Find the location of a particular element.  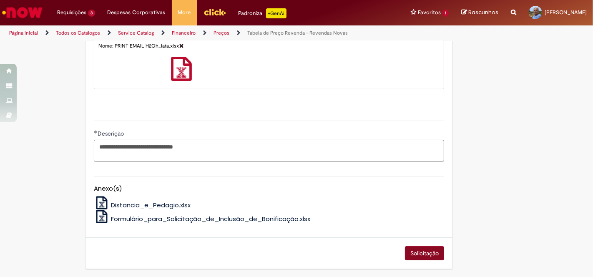

span: Requisições is located at coordinates (72, 13).